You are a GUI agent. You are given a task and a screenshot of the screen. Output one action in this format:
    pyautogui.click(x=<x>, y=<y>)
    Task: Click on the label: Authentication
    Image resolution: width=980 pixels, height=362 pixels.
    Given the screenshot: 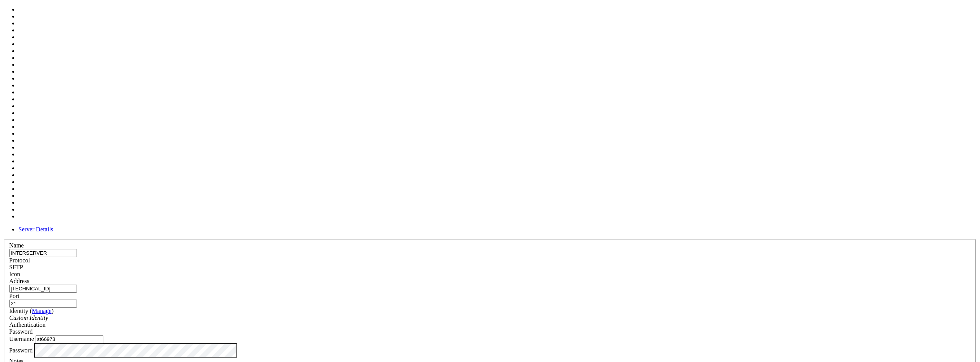 What is the action you would take?
    pyautogui.click(x=27, y=324)
    